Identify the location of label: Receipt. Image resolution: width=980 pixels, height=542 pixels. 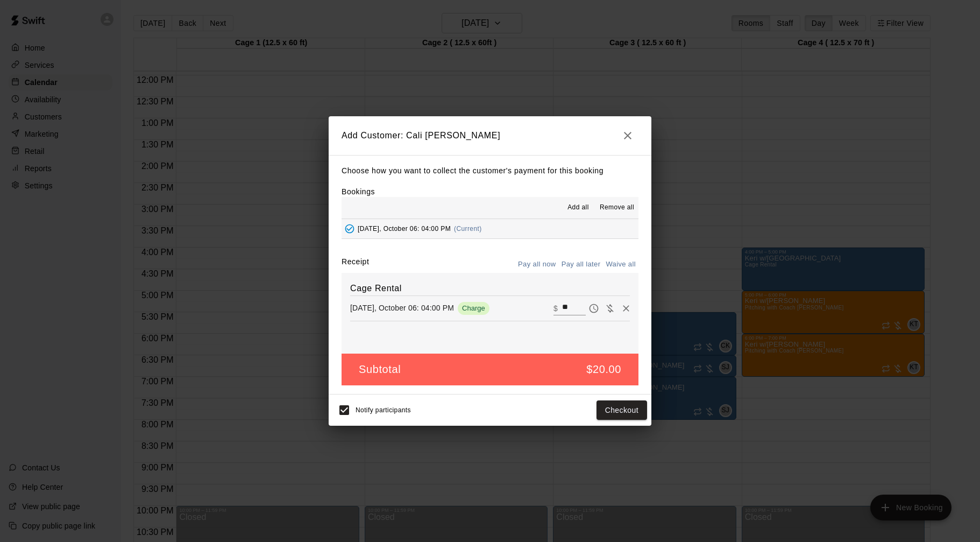
(355, 264).